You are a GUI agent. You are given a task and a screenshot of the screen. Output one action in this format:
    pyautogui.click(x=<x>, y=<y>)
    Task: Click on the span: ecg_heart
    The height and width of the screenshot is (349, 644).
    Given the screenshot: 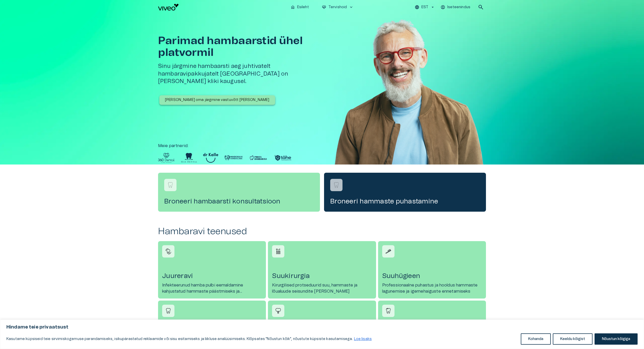 What is the action you would take?
    pyautogui.click(x=324, y=7)
    